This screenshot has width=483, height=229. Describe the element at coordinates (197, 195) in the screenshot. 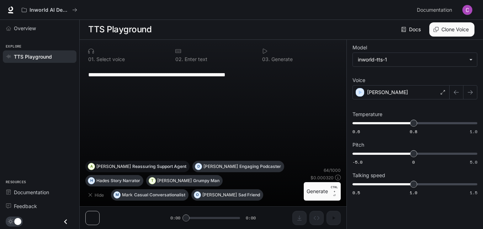

I see `div: O` at that location.